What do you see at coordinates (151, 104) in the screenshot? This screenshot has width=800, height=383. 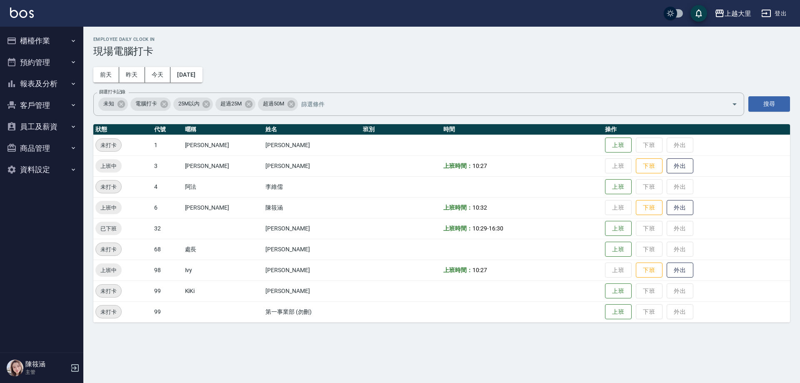 I see `div: 電腦打卡` at bounding box center [151, 104].